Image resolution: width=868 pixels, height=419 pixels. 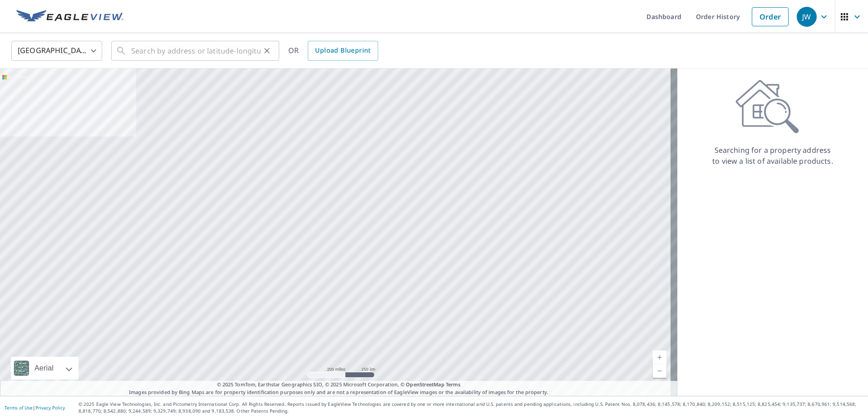 I want to click on div: OR, so click(x=333, y=51).